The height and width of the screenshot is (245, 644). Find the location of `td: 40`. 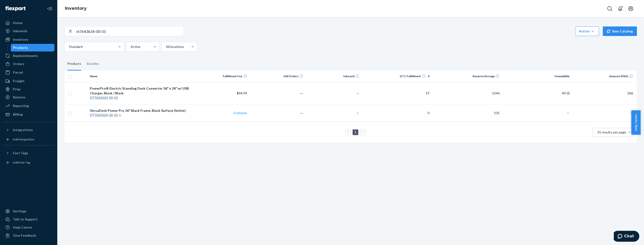

td: 40 is located at coordinates (536, 93).